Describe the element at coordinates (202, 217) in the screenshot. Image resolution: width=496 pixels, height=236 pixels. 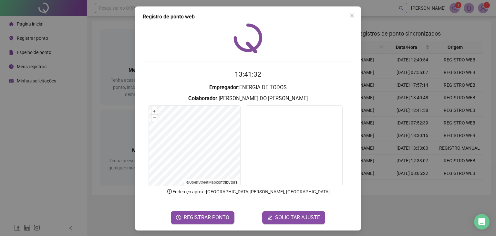
I see `button: REGISTRAR PONTO` at that location.